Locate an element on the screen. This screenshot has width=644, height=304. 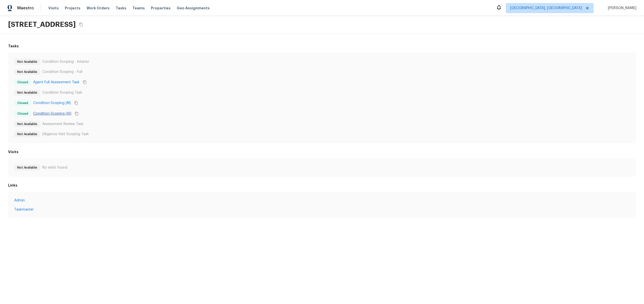
span: Teams is located at coordinates (138, 8).